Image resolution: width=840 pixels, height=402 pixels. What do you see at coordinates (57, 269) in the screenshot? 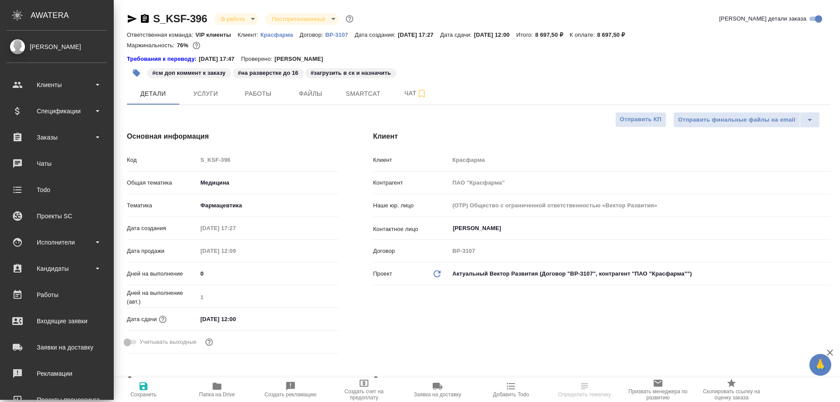
I see `div: Кандидаты` at bounding box center [57, 269].